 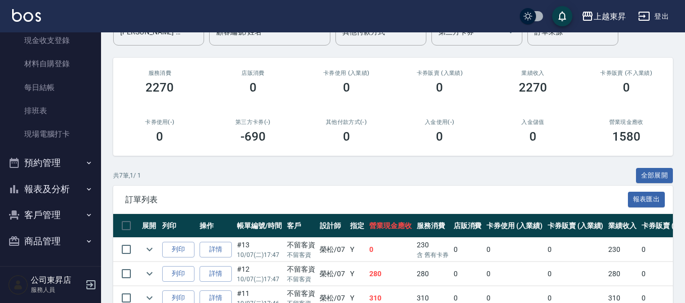 I want to click on h2: 第三方卡券(-), so click(x=253, y=122).